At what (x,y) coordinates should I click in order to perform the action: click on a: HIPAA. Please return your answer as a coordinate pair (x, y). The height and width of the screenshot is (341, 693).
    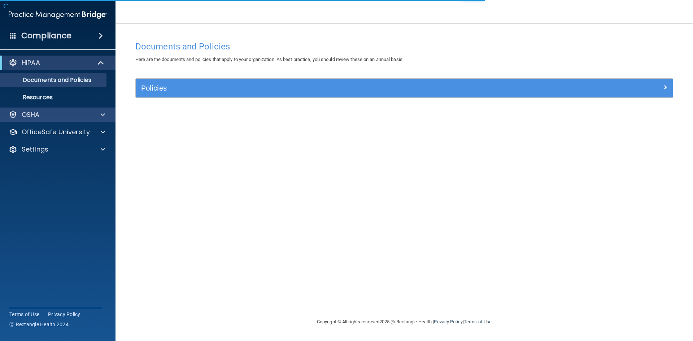
    Looking at the image, I should click on (57, 63).